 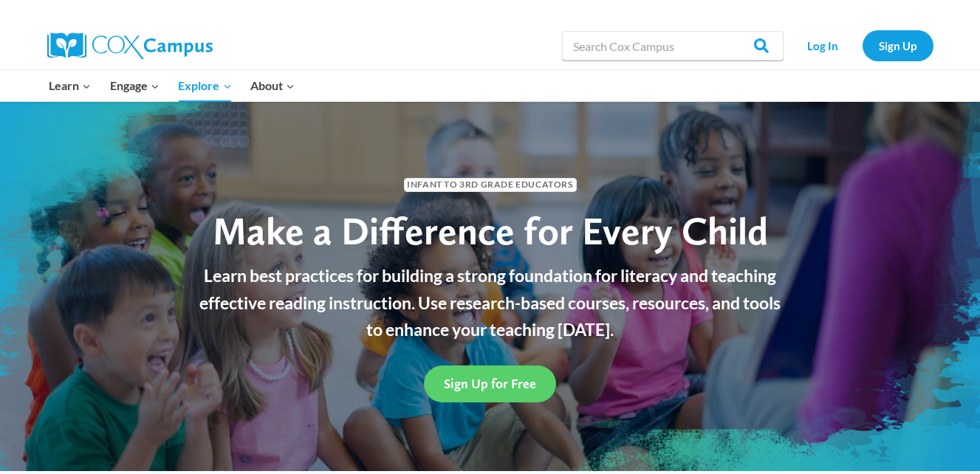 I want to click on span: Explore, so click(x=205, y=86).